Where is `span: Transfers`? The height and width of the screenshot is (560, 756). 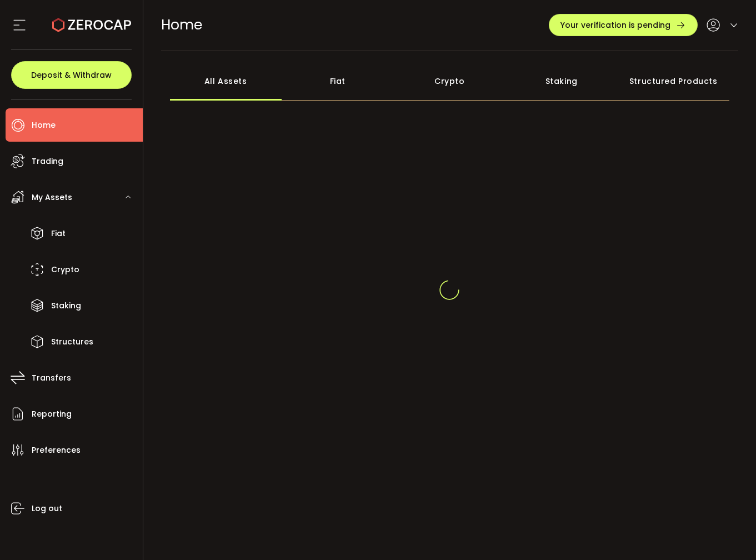 span: Transfers is located at coordinates (51, 378).